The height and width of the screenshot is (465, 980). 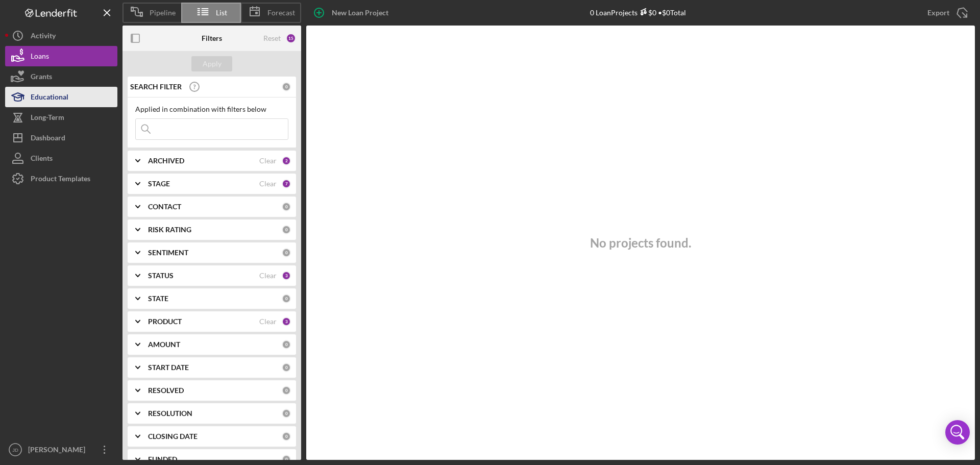 I want to click on text: JD, so click(x=16, y=449).